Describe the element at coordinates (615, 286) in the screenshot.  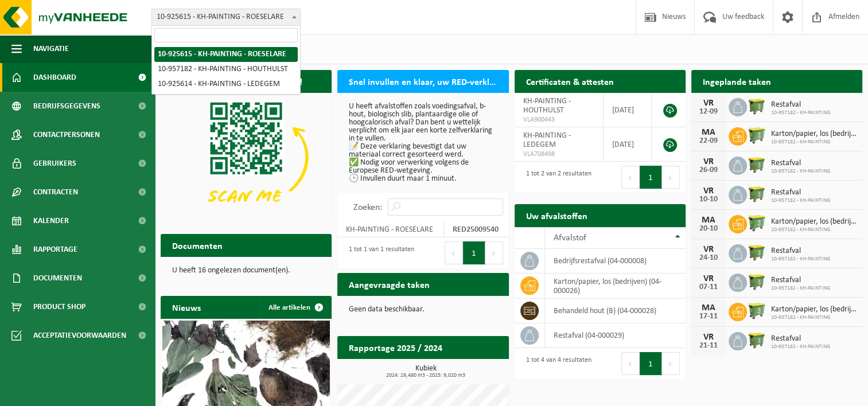
I see `td: karton/papier, los (bedrijven) (04-000026)` at that location.